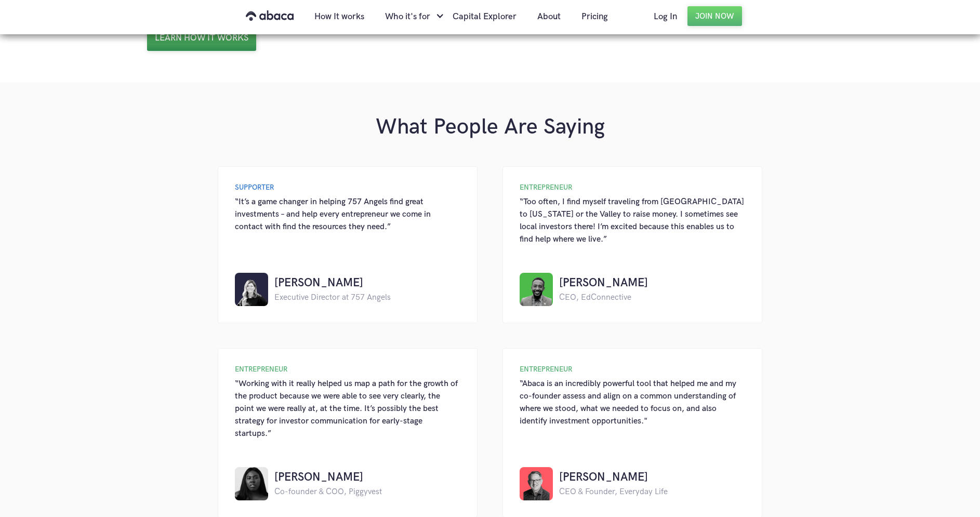 Image resolution: width=980 pixels, height=517 pixels. What do you see at coordinates (613, 492) in the screenshot?
I see `div: CEO & Founder, Everyday Life` at bounding box center [613, 492].